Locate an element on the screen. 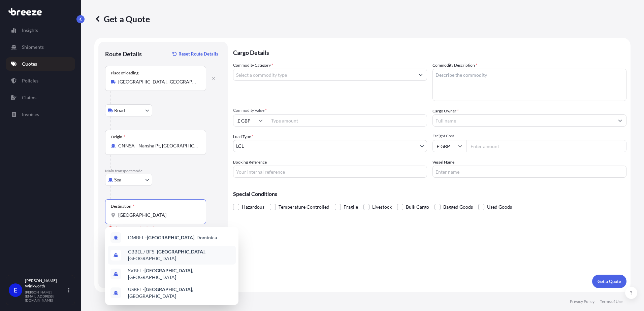 The width and height of the screenshot is (644, 311). span: Load Type is located at coordinates (243, 137).